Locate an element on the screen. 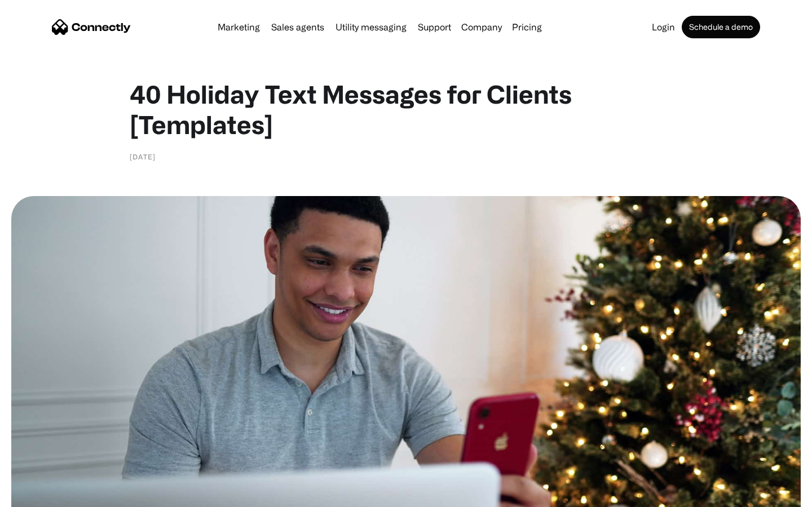  a: Sales agents is located at coordinates (297, 27).